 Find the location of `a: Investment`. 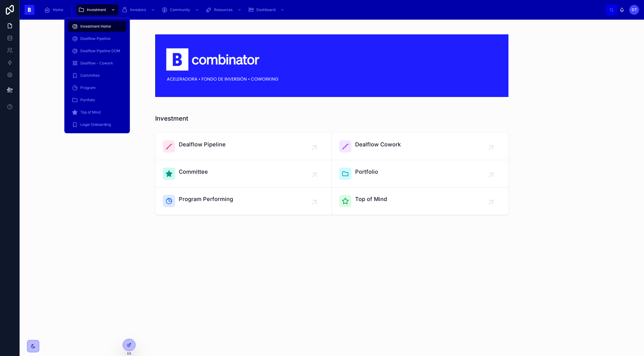

a: Investment is located at coordinates (97, 10).